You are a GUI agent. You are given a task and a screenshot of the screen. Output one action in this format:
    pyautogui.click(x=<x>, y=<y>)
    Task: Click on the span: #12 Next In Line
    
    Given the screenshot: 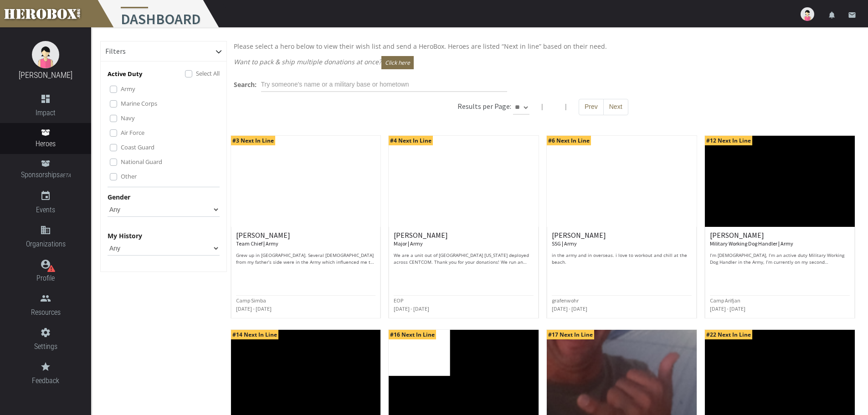 What is the action you would take?
    pyautogui.click(x=729, y=140)
    